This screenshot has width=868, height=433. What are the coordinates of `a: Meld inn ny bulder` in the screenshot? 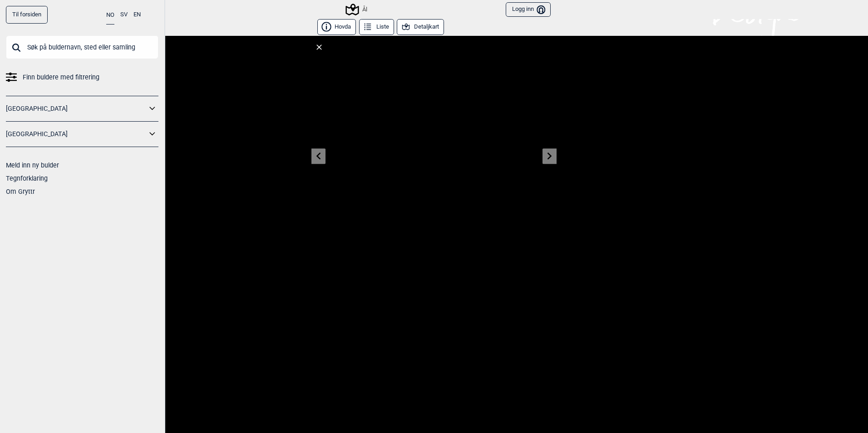 It's located at (32, 165).